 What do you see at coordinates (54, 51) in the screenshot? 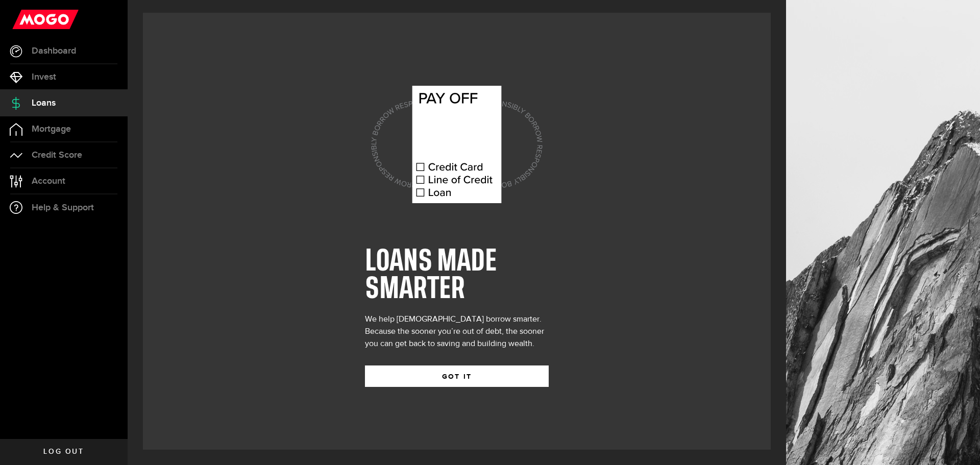
I see `span: Dashboard` at bounding box center [54, 51].